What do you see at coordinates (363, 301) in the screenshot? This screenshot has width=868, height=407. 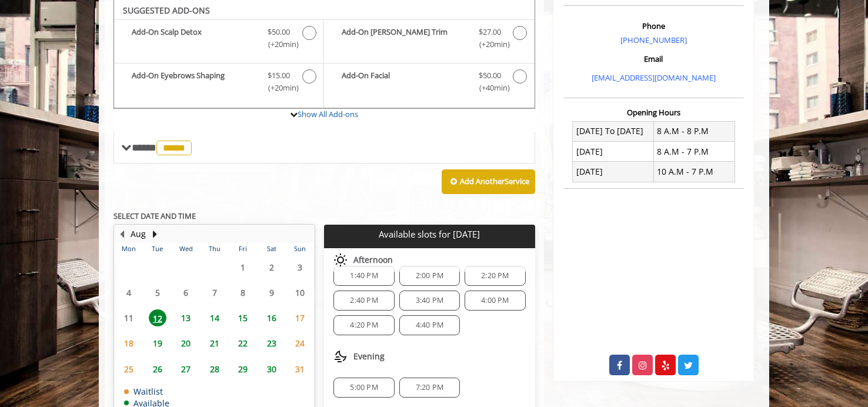 I see `div: 2:40 PM` at bounding box center [363, 301].